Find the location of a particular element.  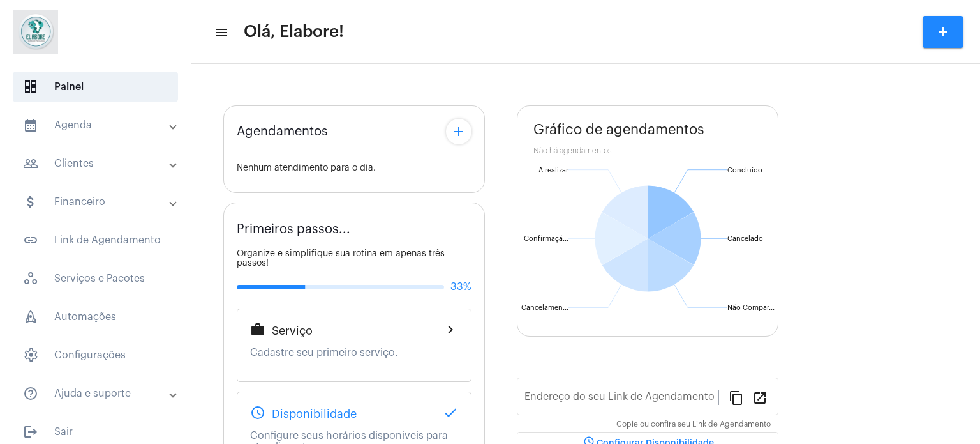

mat-icon: schedule is located at coordinates (258, 413).